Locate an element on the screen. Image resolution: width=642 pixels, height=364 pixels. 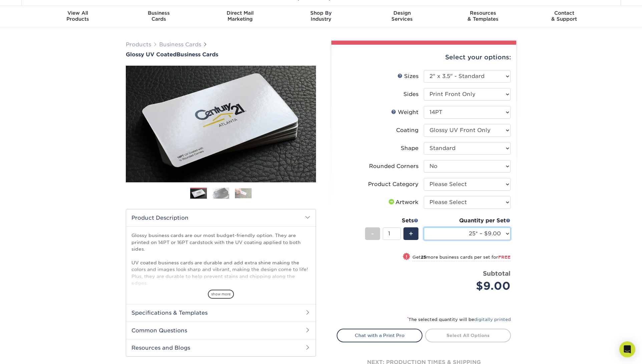
a: Shop ByIndustry is located at coordinates (321, 17).